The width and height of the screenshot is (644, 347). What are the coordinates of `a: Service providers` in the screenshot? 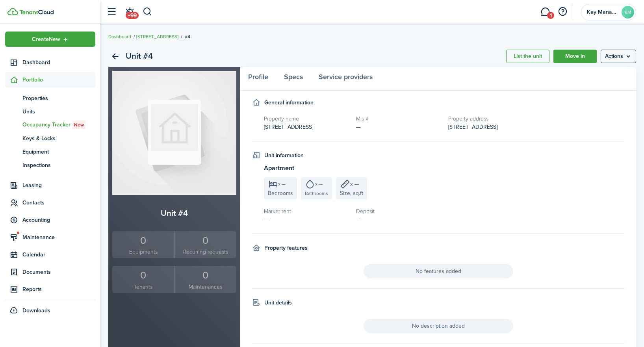 It's located at (345, 79).